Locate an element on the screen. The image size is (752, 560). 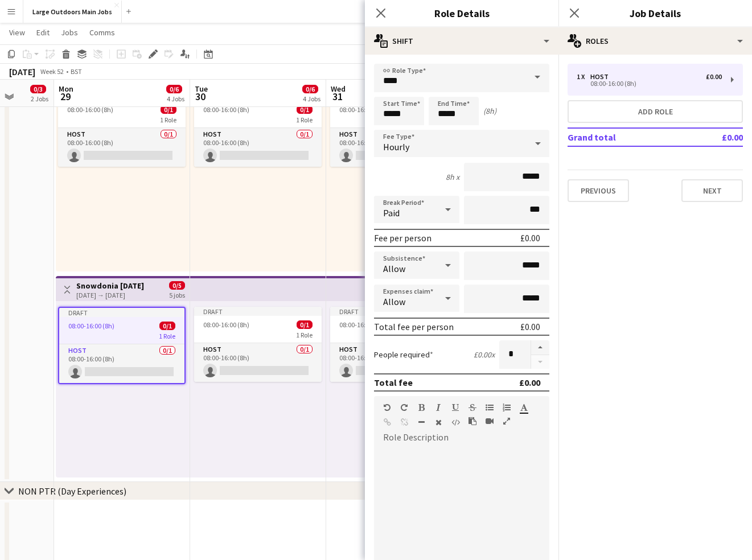
span: Wed is located at coordinates (338, 88).